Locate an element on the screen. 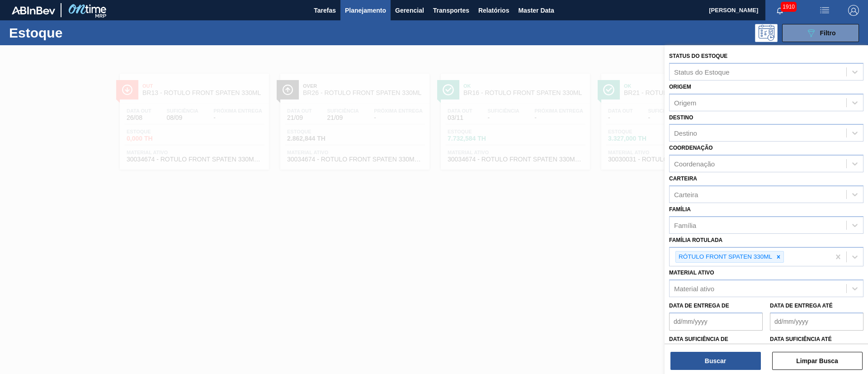  img: Logout is located at coordinates (853, 10).